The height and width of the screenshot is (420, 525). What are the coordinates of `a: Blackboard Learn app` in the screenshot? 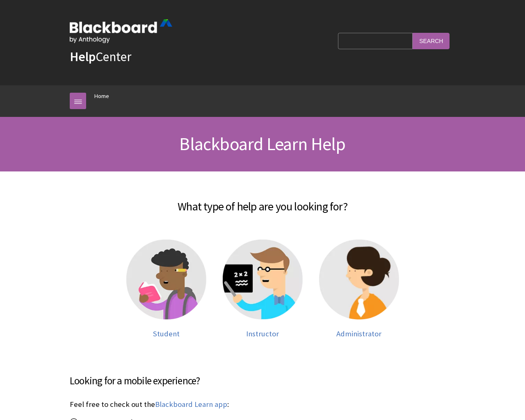 It's located at (191, 404).